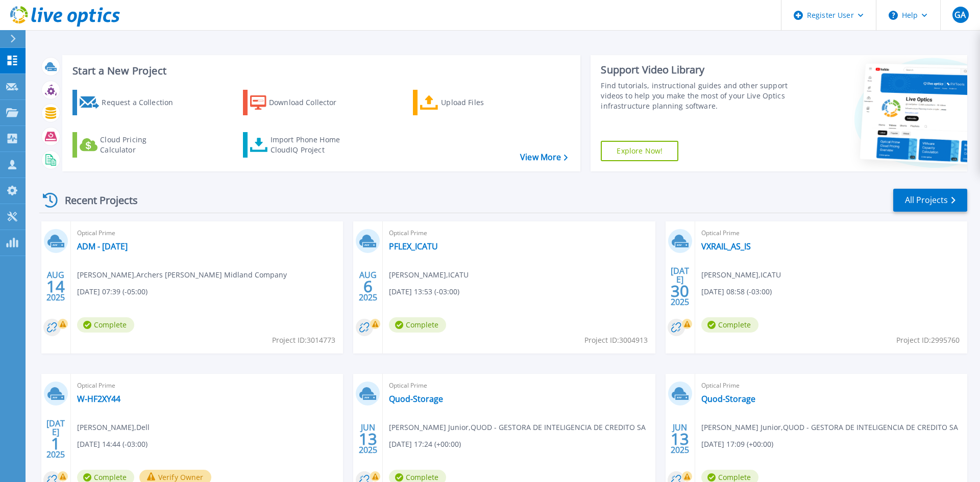  What do you see at coordinates (129, 103) in the screenshot?
I see `a: Request a Collection` at bounding box center [129, 103].